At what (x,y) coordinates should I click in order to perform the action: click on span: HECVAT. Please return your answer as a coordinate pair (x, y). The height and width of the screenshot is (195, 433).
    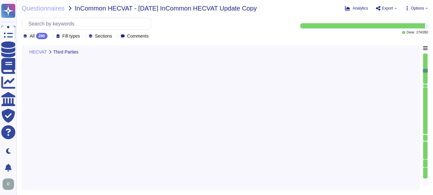
    Looking at the image, I should click on (38, 52).